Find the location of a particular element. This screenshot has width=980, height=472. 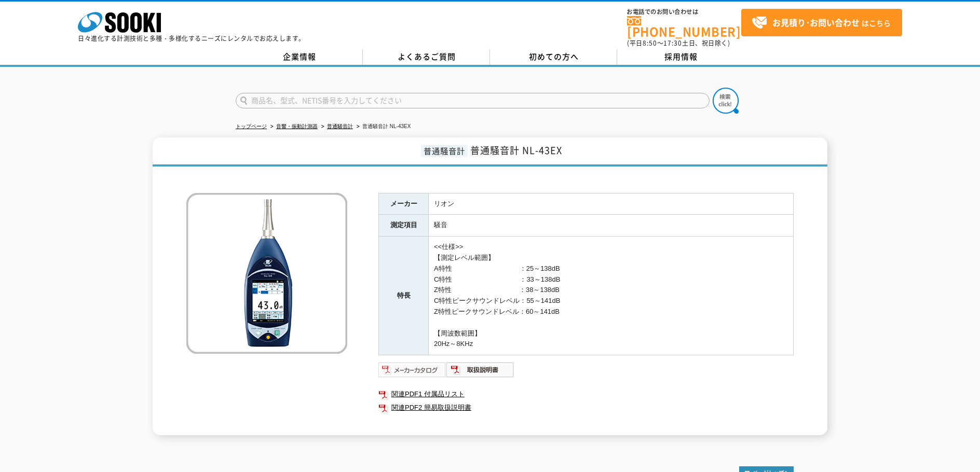

td: <<仕様>> 【測定レベル範囲】 A特性 ：25～138dB C特性 ：33～138dB Z特性 ：38～138dB C特性ピークサウンドレベル：55～141dB Z特性ピークサウンドレベル：6... is located at coordinates (610, 295).